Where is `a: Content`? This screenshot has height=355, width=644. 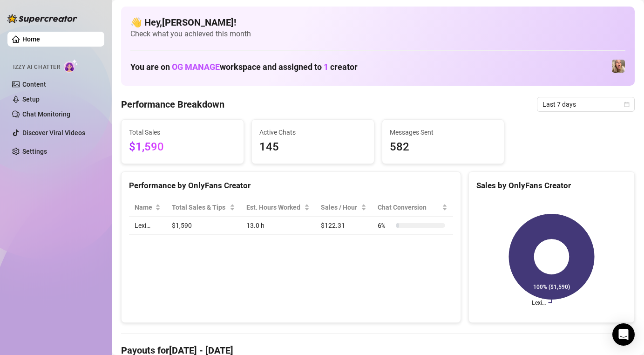 a: Content is located at coordinates (34, 85).